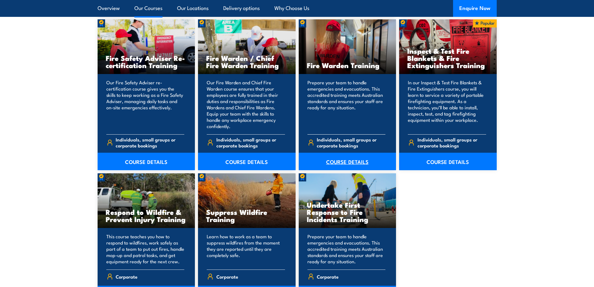  I want to click on h3: Fire Safety Adviser Re-certification Training, so click(146, 61).